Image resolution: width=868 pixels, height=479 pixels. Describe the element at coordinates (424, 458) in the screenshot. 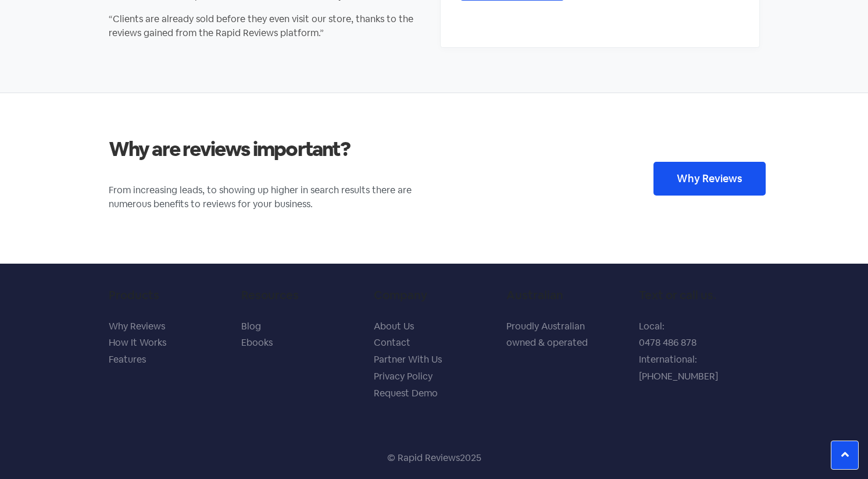

I see `p: © Rapid Reviews` at that location.